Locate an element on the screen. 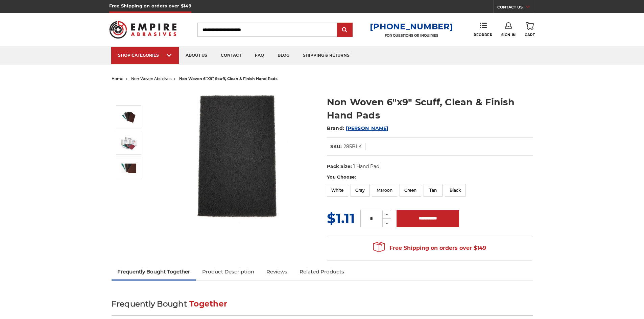  h1: Non Woven 6"x9" Scuff, Clean & Finish Hand Pads is located at coordinates (429, 109).